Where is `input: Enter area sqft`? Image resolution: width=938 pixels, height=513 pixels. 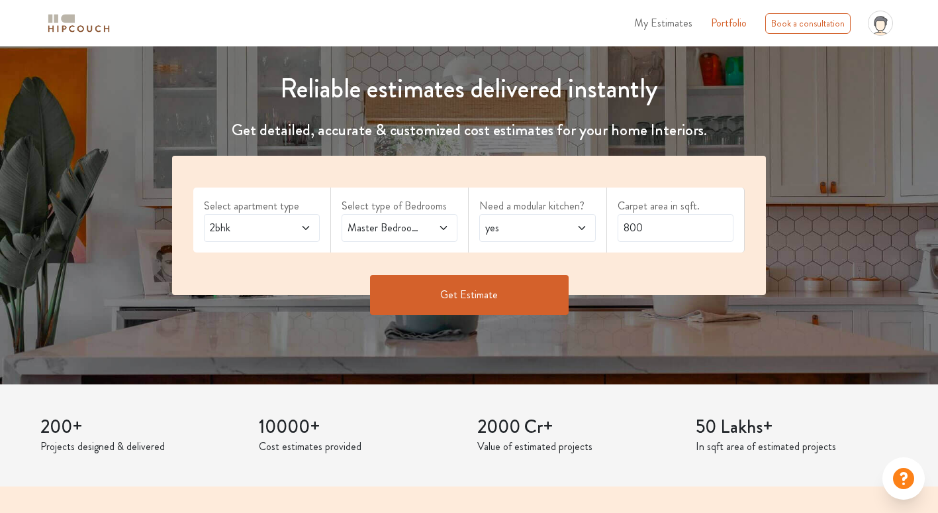
input: Enter area sqft is located at coordinates (675, 228).